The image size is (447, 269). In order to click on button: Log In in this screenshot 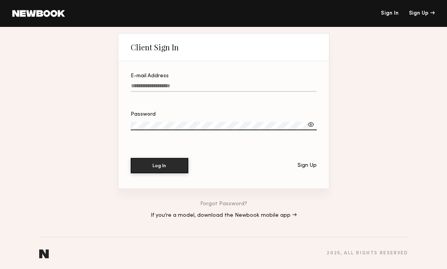, I will do `click(159, 166)`.